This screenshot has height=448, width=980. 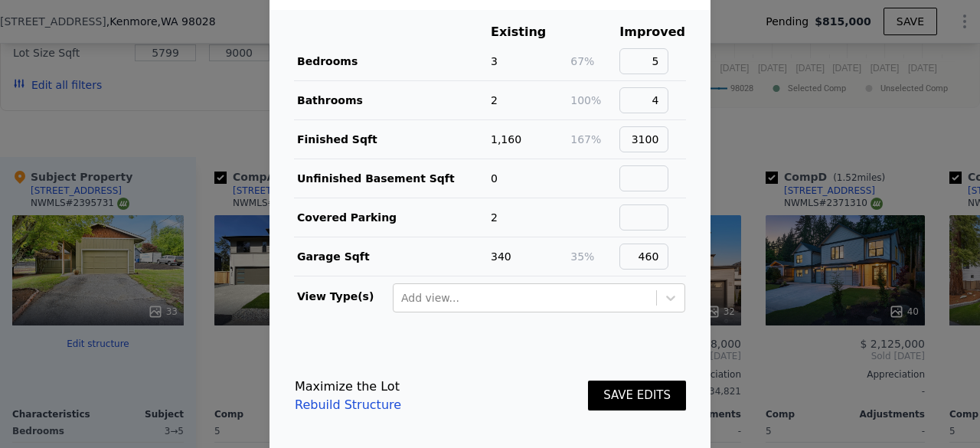 What do you see at coordinates (582, 257) in the screenshot?
I see `span: 35%` at bounding box center [582, 257].